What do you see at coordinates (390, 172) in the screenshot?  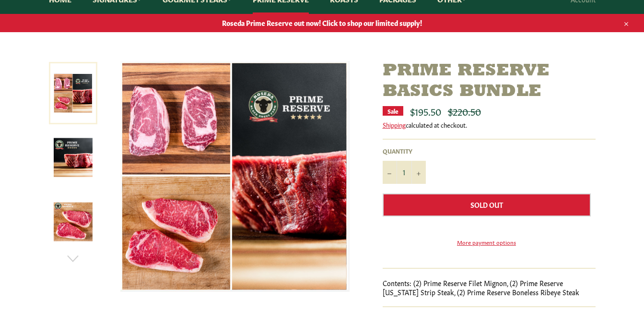 I see `button: Reduce item quantity by one` at bounding box center [390, 172].